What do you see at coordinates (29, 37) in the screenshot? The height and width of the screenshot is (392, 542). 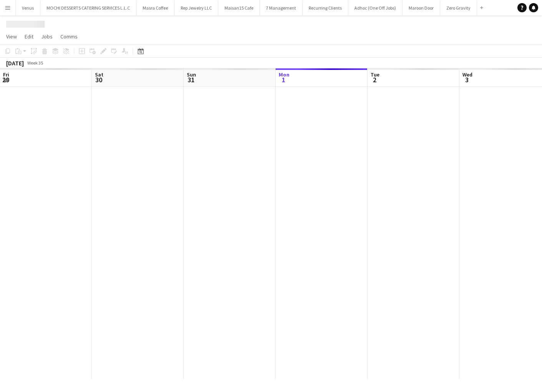 I see `a: Edit` at bounding box center [29, 37].